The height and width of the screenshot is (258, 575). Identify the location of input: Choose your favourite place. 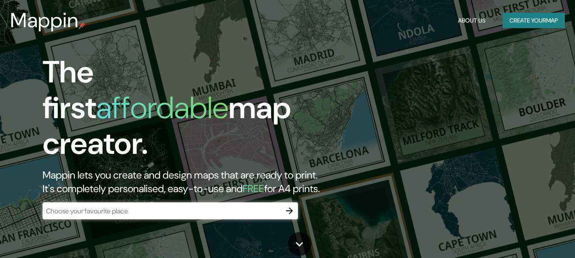
(162, 211).